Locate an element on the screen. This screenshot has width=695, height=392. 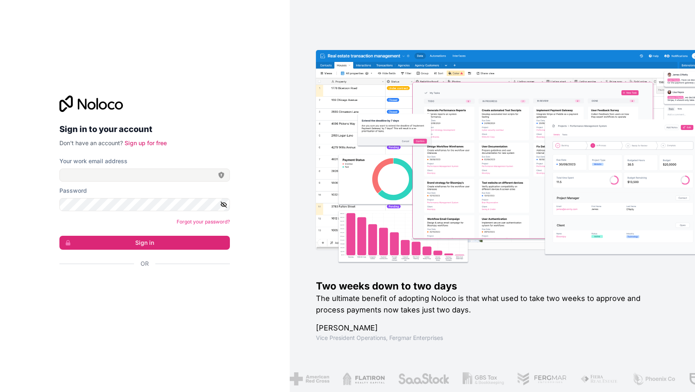
a: Forgot your password? is located at coordinates (203, 221).